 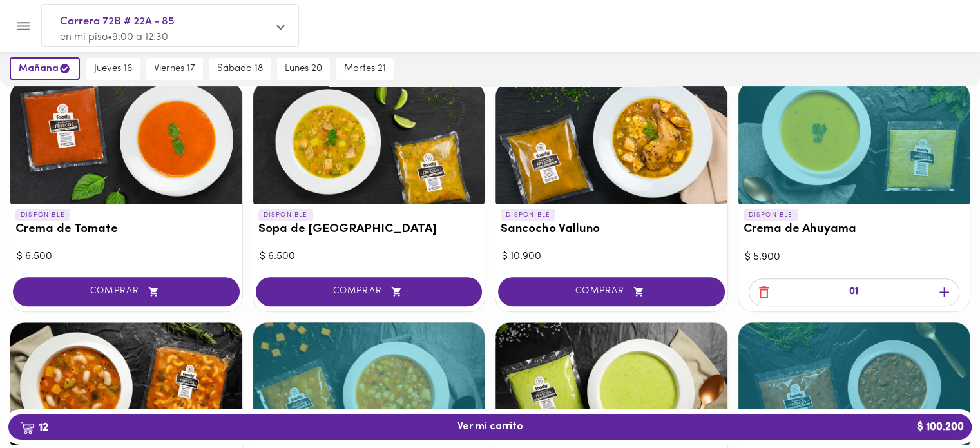 I want to click on span: martes 21, so click(x=365, y=69).